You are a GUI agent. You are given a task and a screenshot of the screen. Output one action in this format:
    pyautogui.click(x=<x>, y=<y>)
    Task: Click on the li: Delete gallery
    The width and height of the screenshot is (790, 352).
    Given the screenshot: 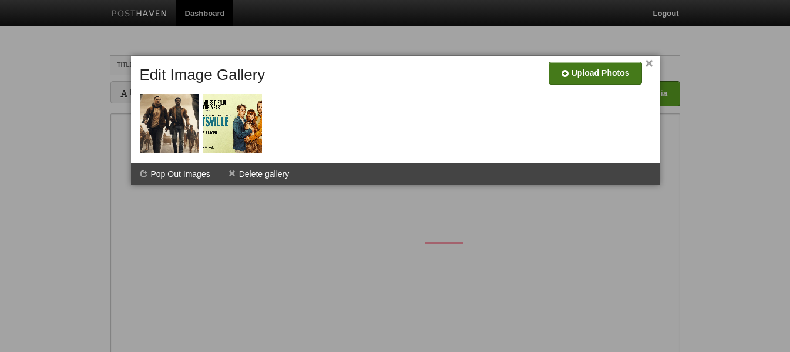 What is the action you would take?
    pyautogui.click(x=259, y=174)
    